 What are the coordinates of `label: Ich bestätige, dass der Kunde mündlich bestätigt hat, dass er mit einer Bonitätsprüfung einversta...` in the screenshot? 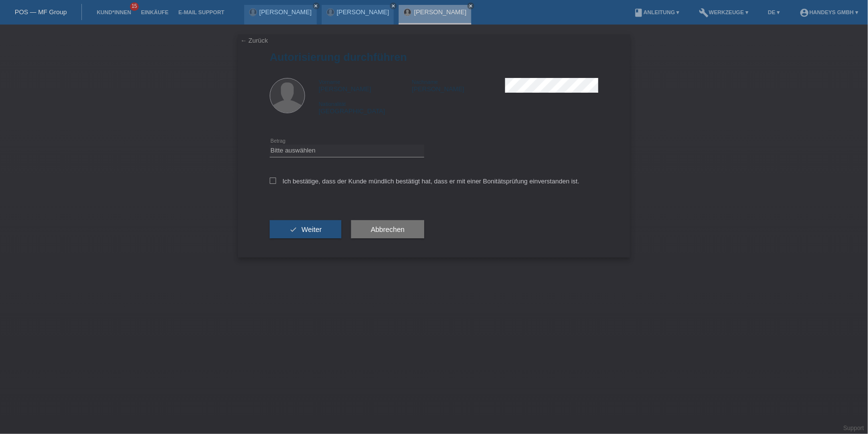 It's located at (425, 181).